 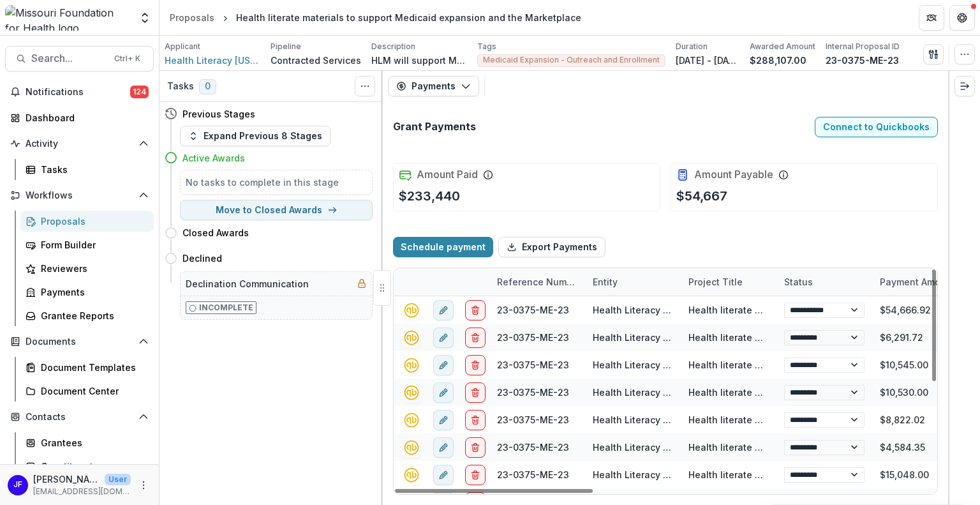 What do you see at coordinates (552, 247) in the screenshot?
I see `button: Export Payments` at bounding box center [552, 247].